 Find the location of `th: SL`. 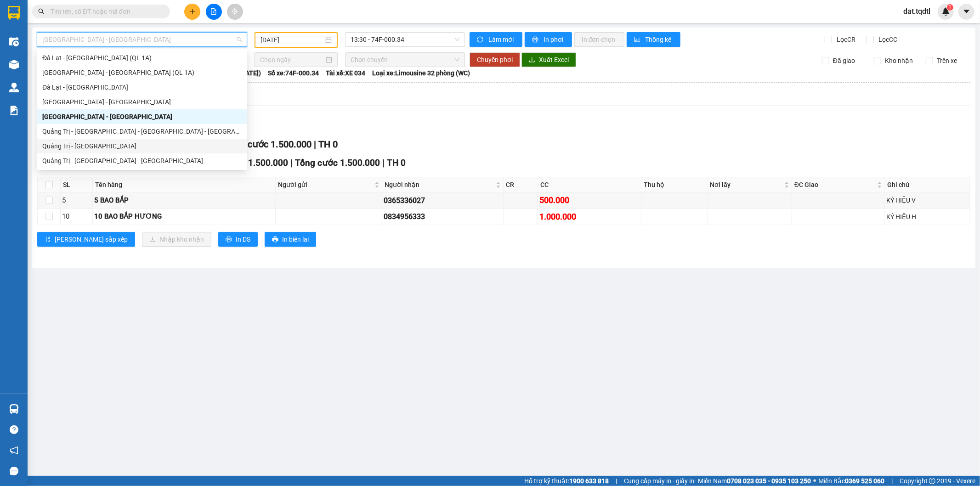

th: SL is located at coordinates (76, 185).